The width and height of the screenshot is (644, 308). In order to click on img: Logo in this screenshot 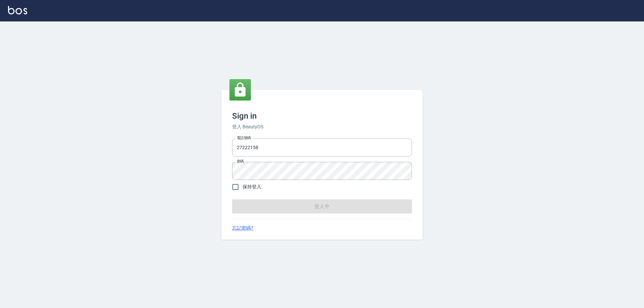, I will do `click(17, 10)`.